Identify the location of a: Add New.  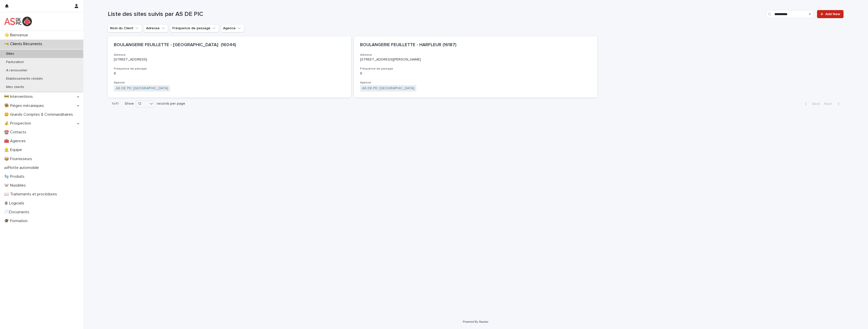
(830, 14).